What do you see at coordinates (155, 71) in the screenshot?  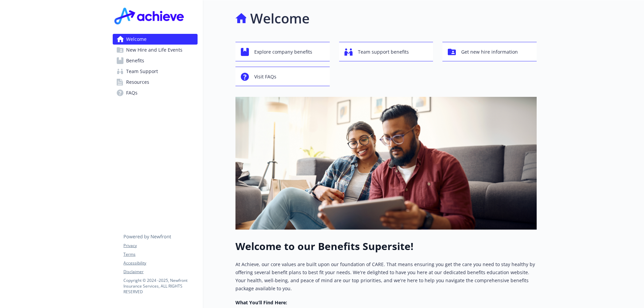 I see `a: Team Support` at bounding box center [155, 71].